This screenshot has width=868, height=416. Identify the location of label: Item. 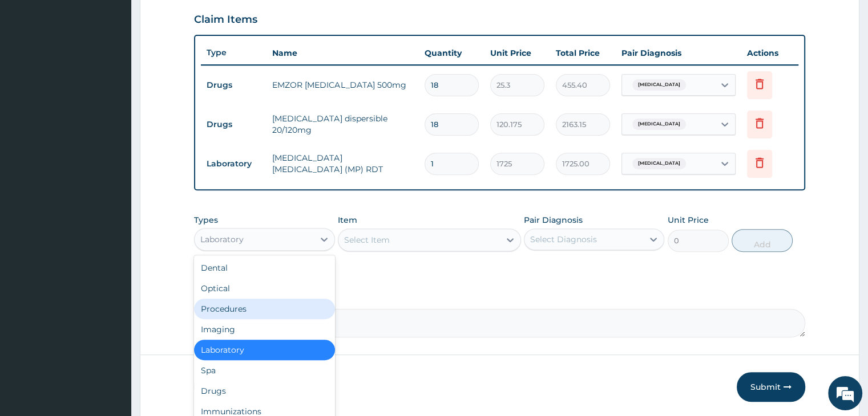
(347, 220).